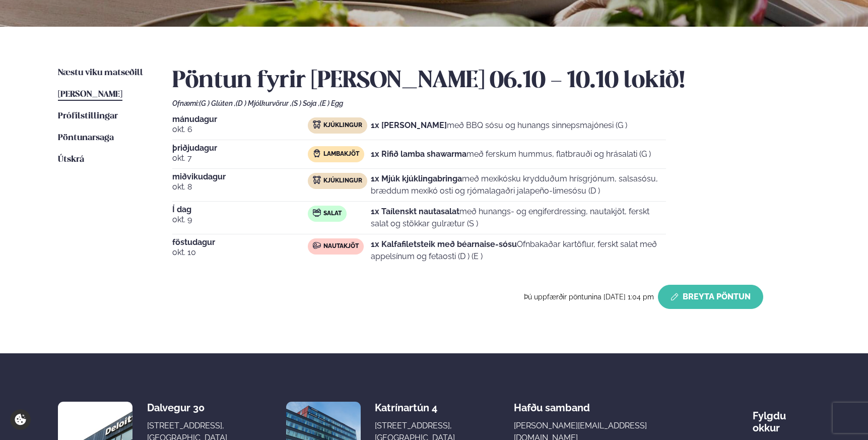 The width and height of the screenshot is (868, 440). Describe the element at coordinates (317, 245) in the screenshot. I see `img: beef.svg` at that location.